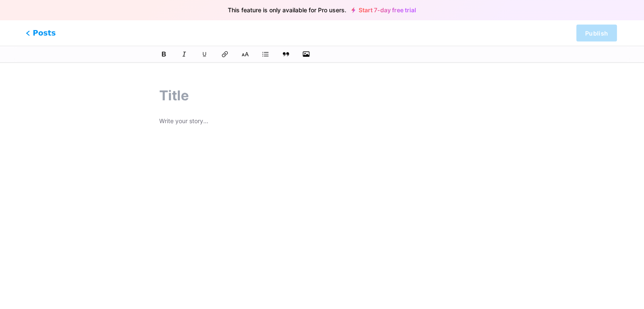 Image resolution: width=644 pixels, height=309 pixels. What do you see at coordinates (41, 33) in the screenshot?
I see `span: Posts` at bounding box center [41, 33].